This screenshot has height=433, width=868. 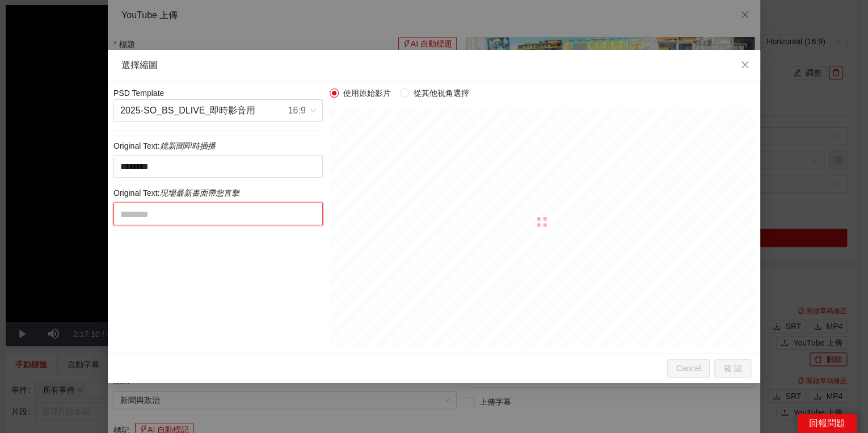 I want to click on div: 回報問題, so click(x=827, y=424).